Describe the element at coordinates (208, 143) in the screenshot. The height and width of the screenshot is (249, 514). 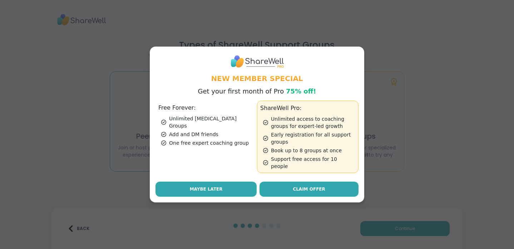
I see `div: One free expert coaching group` at that location.